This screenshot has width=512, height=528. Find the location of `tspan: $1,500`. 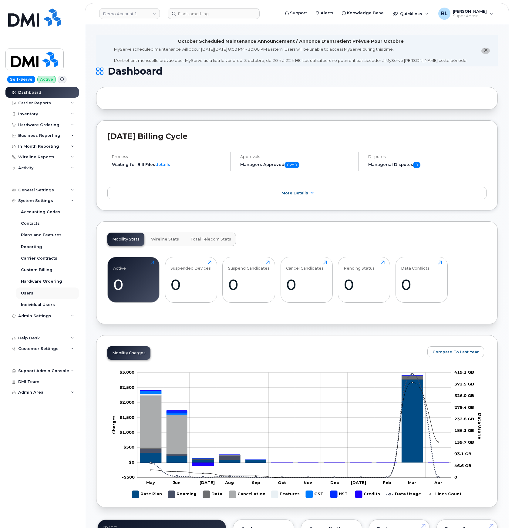

tspan: $1,500 is located at coordinates (127, 417).